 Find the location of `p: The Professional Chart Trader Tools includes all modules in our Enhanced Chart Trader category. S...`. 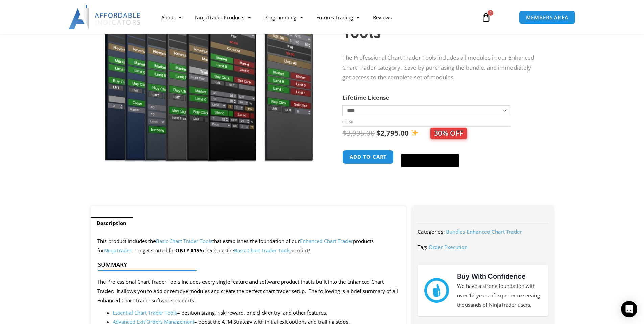

p: The Professional Chart Trader Tools includes all modules in our Enhanced Chart Trader category. S... is located at coordinates (441, 67).